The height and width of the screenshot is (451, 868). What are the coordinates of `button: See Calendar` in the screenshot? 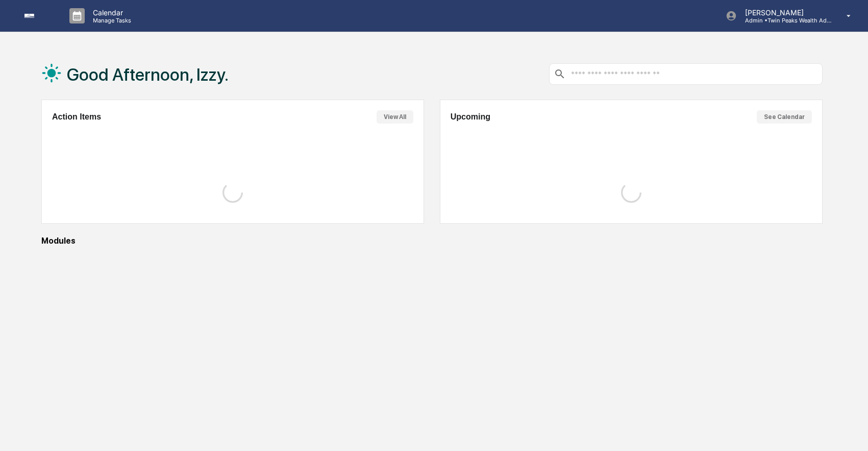 It's located at (785, 117).